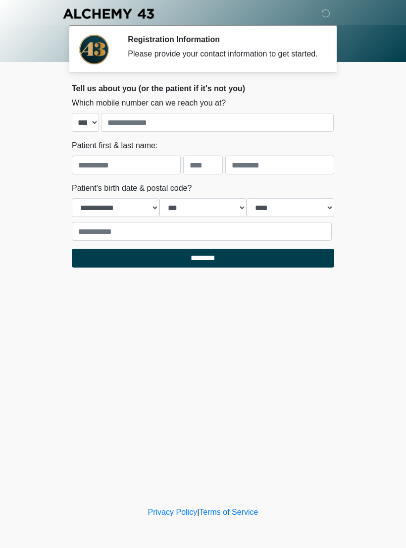 This screenshot has width=406, height=548. I want to click on label: Patient first & last name:, so click(114, 146).